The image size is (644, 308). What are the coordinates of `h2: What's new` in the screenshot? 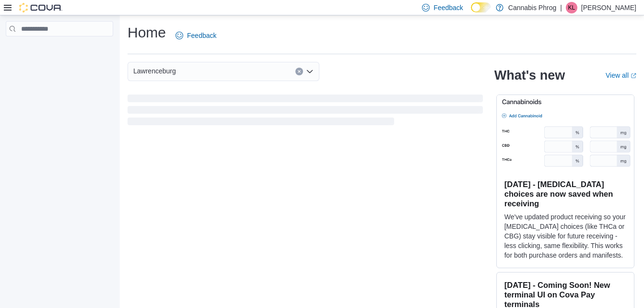 It's located at (529, 75).